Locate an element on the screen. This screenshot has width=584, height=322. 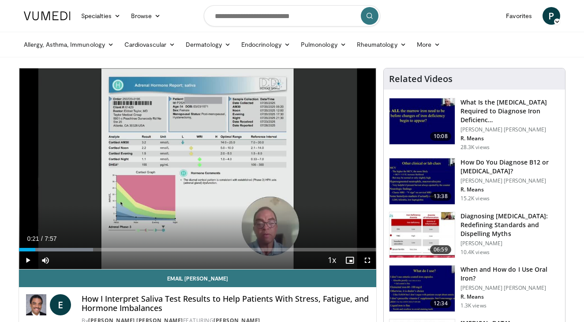
img: VuMedi Logo is located at coordinates (47, 16).